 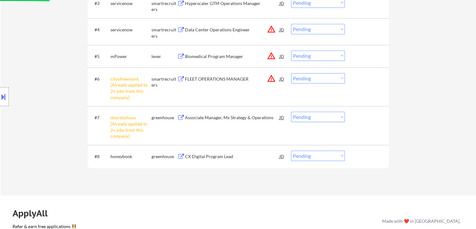 I want to click on div: CX Digital Program Lead, so click(x=232, y=156).